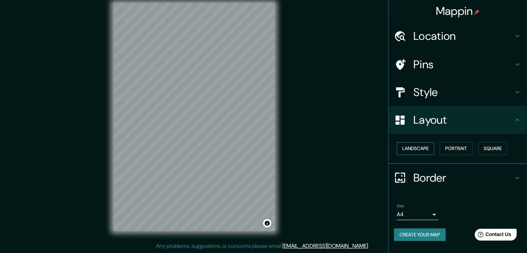 Image resolution: width=527 pixels, height=253 pixels. Describe the element at coordinates (33, 8) in the screenshot. I see `span: Contact Us` at that location.